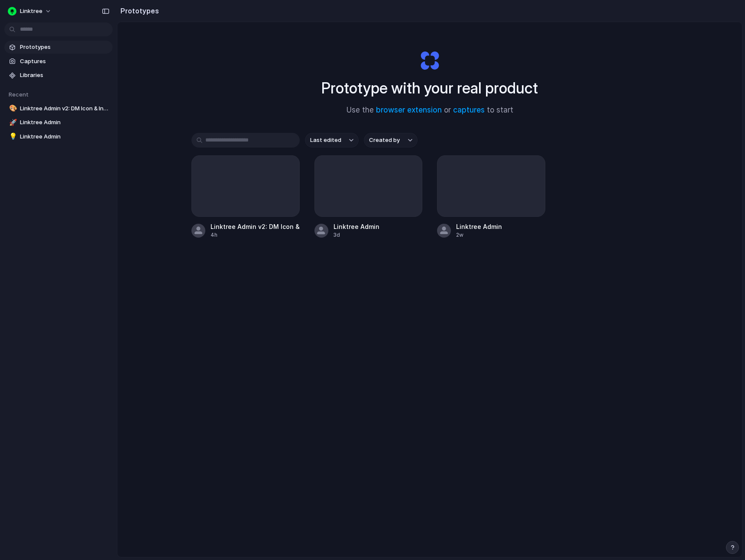 This screenshot has height=560, width=745. What do you see at coordinates (138, 11) in the screenshot?
I see `h2: Prototypes` at bounding box center [138, 11].